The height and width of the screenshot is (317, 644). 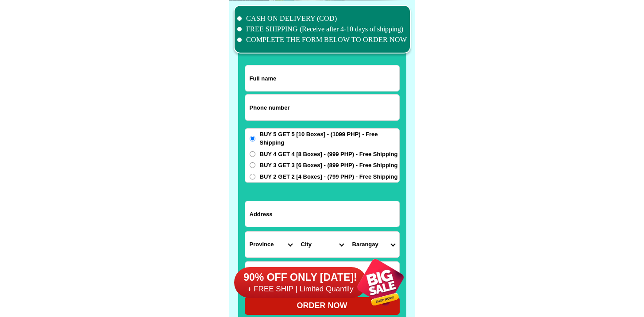 I want to click on li: CASH ON DELIVERY (COD), so click(x=322, y=19).